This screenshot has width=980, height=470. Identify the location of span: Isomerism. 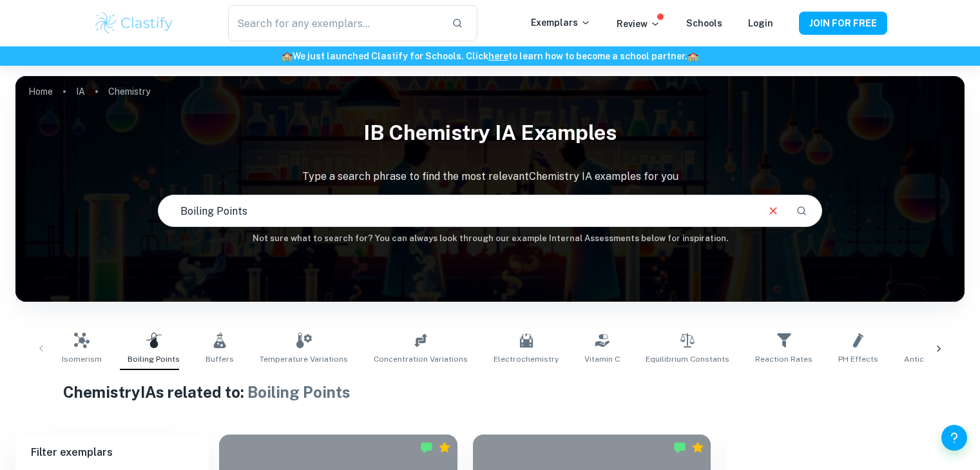
(82, 359).